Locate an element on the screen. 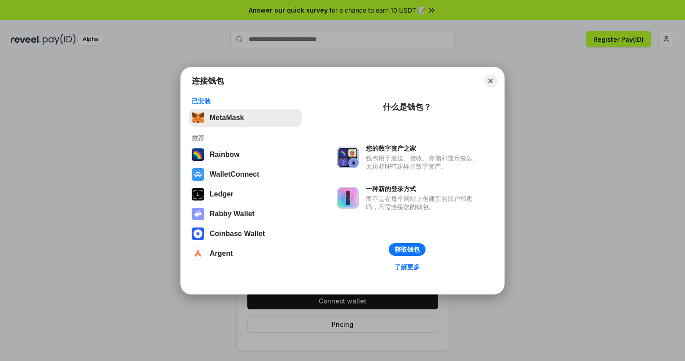 This screenshot has width=685, height=361. button: Argent is located at coordinates (245, 253).